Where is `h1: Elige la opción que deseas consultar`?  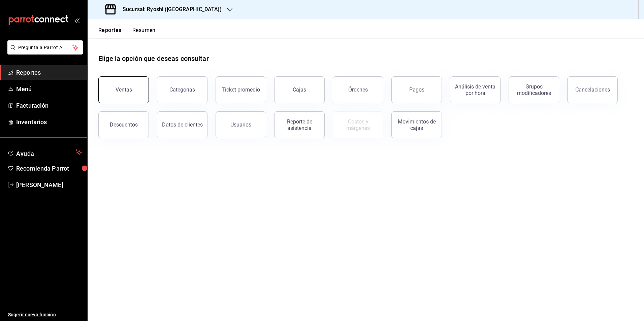 h1: Elige la opción que deseas consultar is located at coordinates (153, 59).